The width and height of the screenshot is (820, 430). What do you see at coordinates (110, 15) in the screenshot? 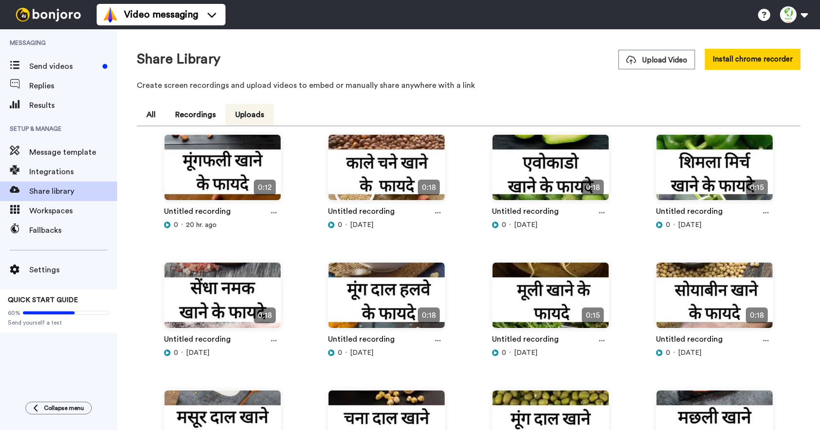
I see `img: vm-color.svg` at bounding box center [110, 15].